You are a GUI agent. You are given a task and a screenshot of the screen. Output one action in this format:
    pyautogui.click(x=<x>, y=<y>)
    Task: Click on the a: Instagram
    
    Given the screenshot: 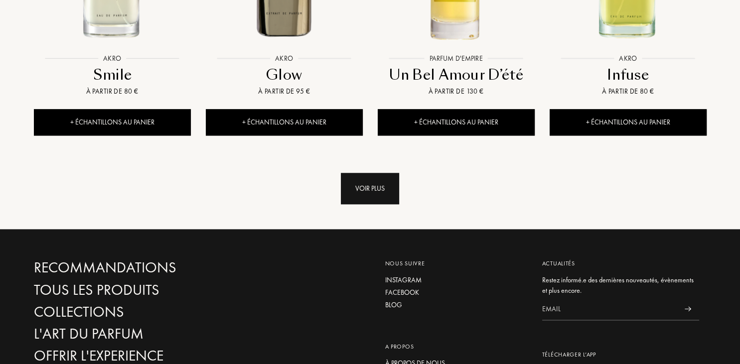 What is the action you would take?
    pyautogui.click(x=456, y=280)
    